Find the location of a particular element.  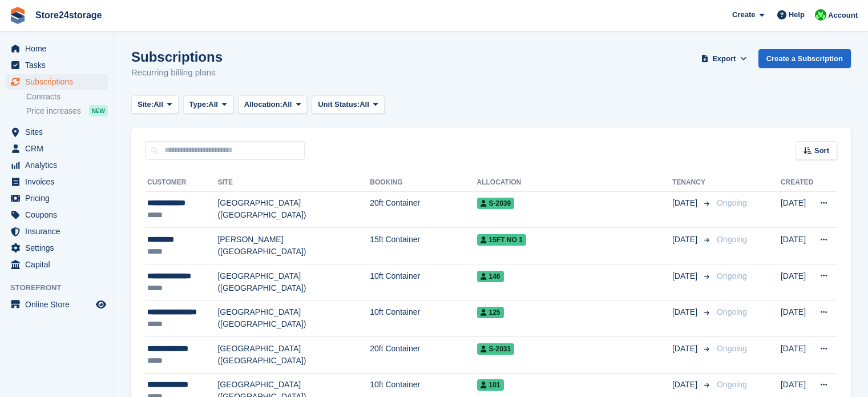

th: Customer is located at coordinates (181, 183).